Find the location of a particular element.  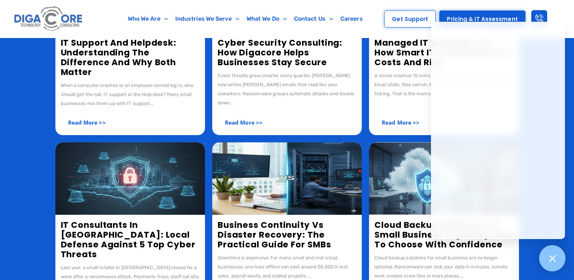

a: Contact Us is located at coordinates (314, 19).